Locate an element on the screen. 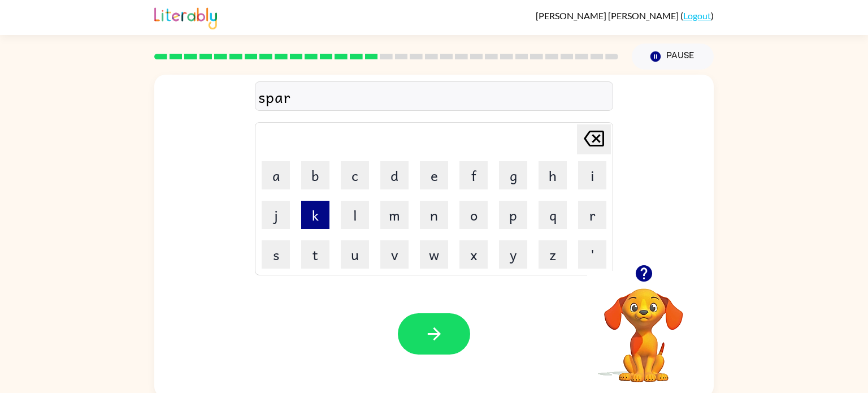 This screenshot has height=393, width=868. button: a is located at coordinates (276, 175).